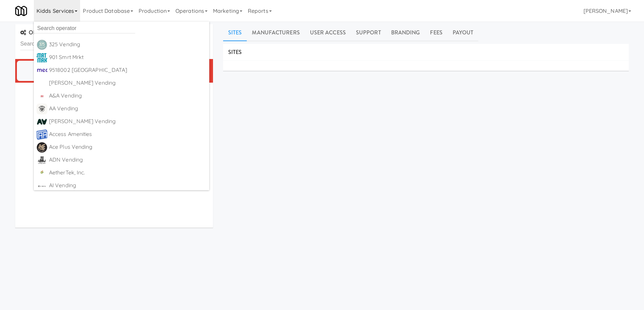 The height and width of the screenshot is (310, 644). What do you see at coordinates (42, 83) in the screenshot?
I see `img: ACwAAAAAAQABAAACADs=` at bounding box center [42, 83].